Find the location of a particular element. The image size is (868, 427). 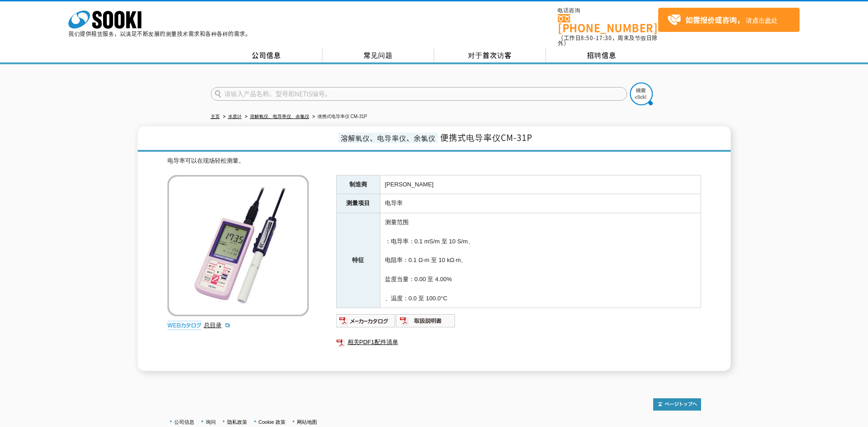

a: 隐私政策 is located at coordinates (237, 422).